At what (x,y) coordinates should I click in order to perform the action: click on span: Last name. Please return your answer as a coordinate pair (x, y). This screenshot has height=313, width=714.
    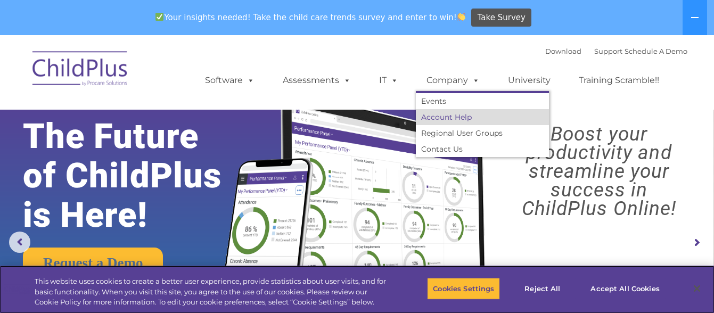
    Looking at the image, I should click on (164, 74).